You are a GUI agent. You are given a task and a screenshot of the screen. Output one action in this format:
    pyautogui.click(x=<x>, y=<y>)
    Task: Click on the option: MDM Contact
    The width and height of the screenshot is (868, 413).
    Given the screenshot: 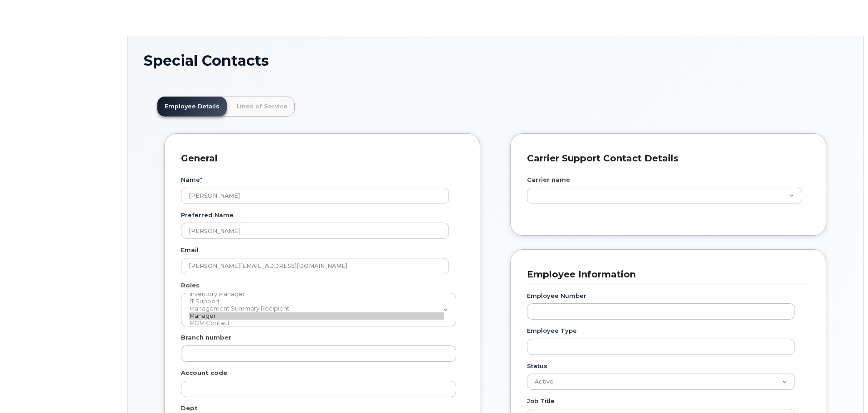 What is the action you would take?
    pyautogui.click(x=316, y=323)
    